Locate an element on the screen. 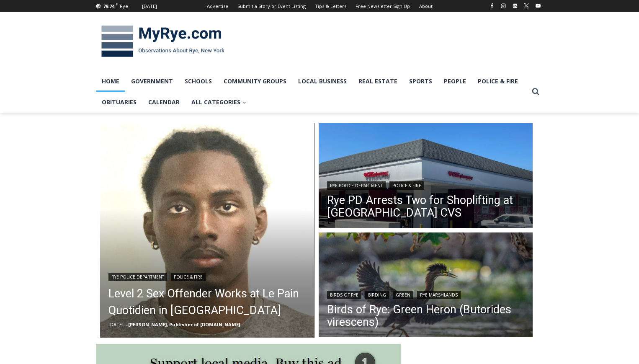  a: Read More Rye PD Arrests Two for Shoplifting at Boston Post Road CVS is located at coordinates (426, 177).